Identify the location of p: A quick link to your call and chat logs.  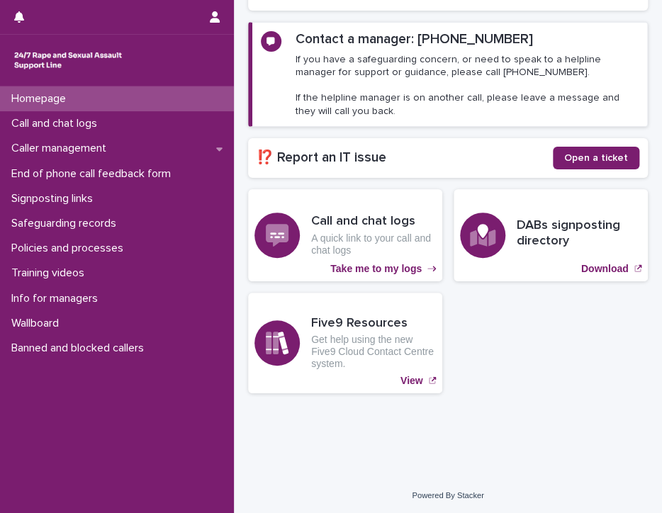
(374, 245).